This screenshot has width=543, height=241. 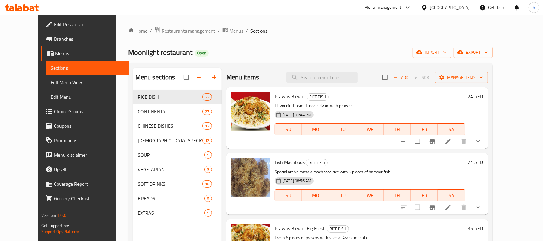 I want to click on span: Select to update, so click(x=418, y=141).